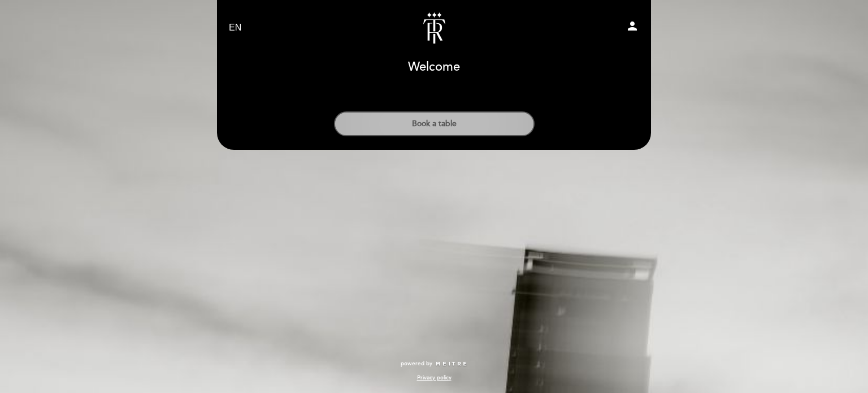 Image resolution: width=868 pixels, height=393 pixels. I want to click on a: Tradition & Rebellion, so click(434, 28).